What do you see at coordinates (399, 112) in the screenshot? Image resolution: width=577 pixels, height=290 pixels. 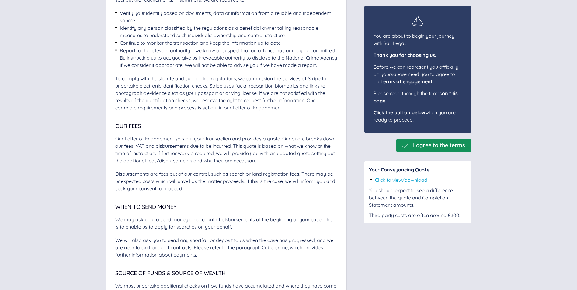 I see `span: Click the button below` at bounding box center [399, 112].